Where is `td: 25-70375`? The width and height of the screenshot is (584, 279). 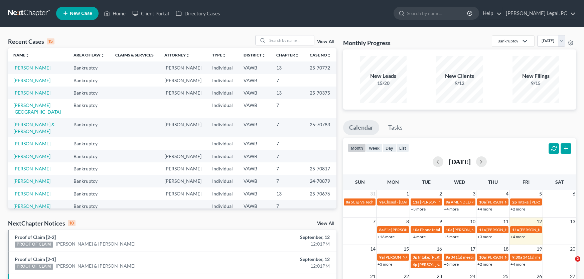
td: 25-70375 is located at coordinates (320, 93).